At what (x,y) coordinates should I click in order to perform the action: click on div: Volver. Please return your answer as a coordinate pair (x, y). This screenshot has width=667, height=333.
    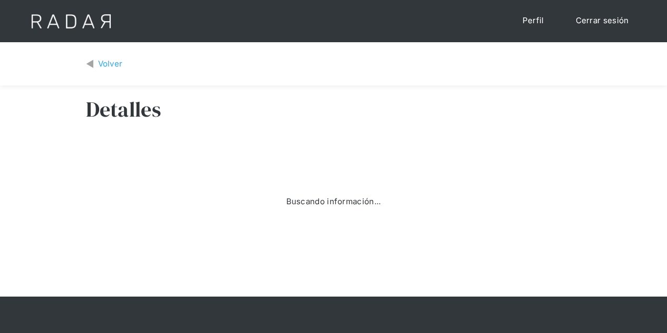
    Looking at the image, I should click on (110, 64).